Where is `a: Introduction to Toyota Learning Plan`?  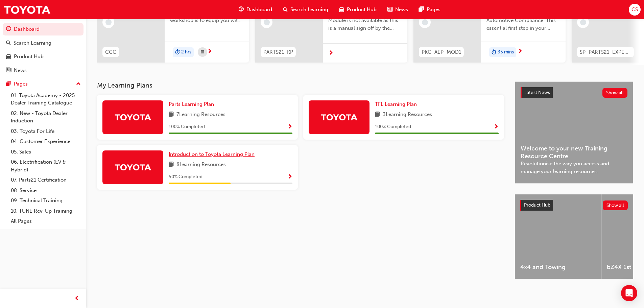 a: Introduction to Toyota Learning Plan is located at coordinates (213, 154).